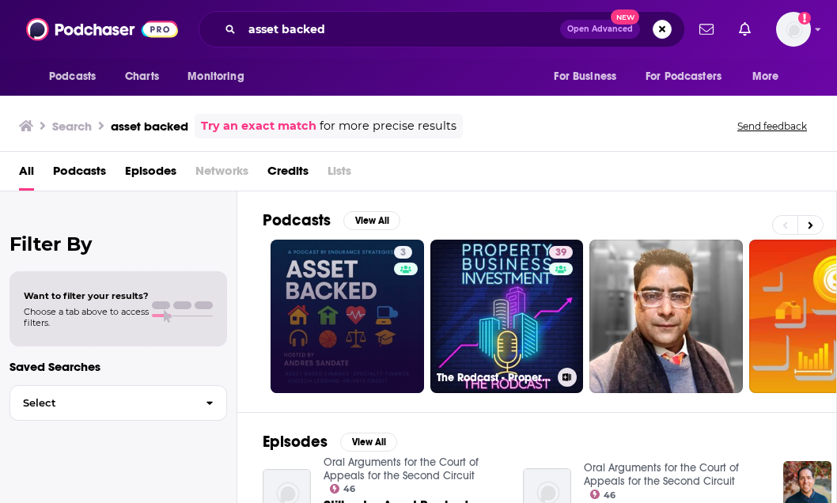  Describe the element at coordinates (340, 174) in the screenshot. I see `span: Lists` at that location.